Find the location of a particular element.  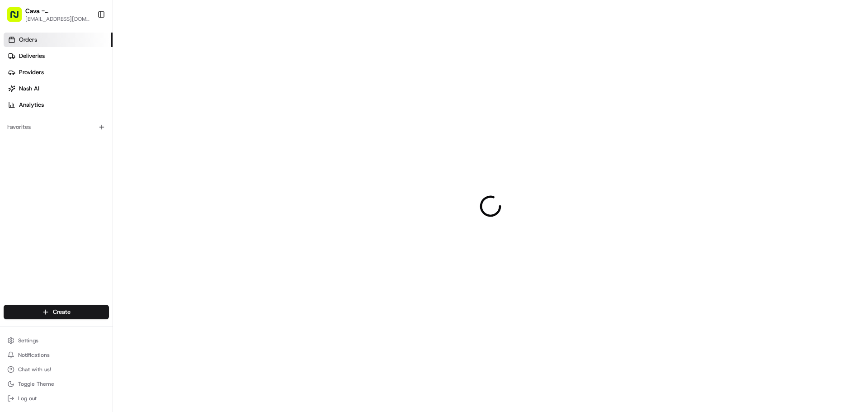

button: Settings is located at coordinates (56, 341).